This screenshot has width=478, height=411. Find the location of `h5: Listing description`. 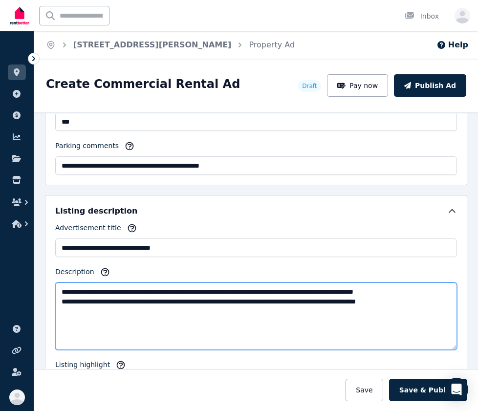

h5: Listing description is located at coordinates (96, 211).